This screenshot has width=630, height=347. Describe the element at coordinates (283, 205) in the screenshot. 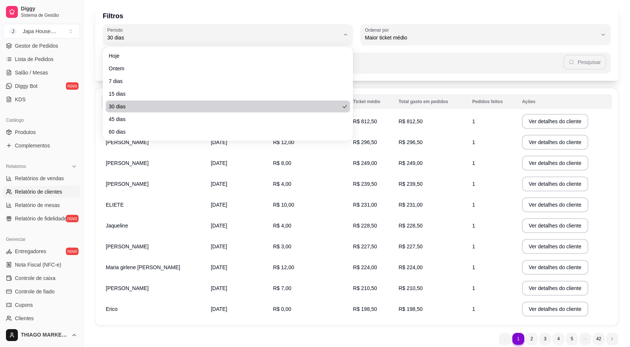

I see `span: R$ 10,00` at that location.